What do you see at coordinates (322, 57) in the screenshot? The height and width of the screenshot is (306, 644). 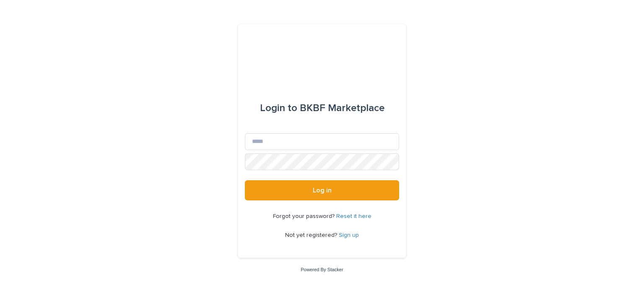 I see `img: l65f3yHPToSKODuEVUav` at bounding box center [322, 57].